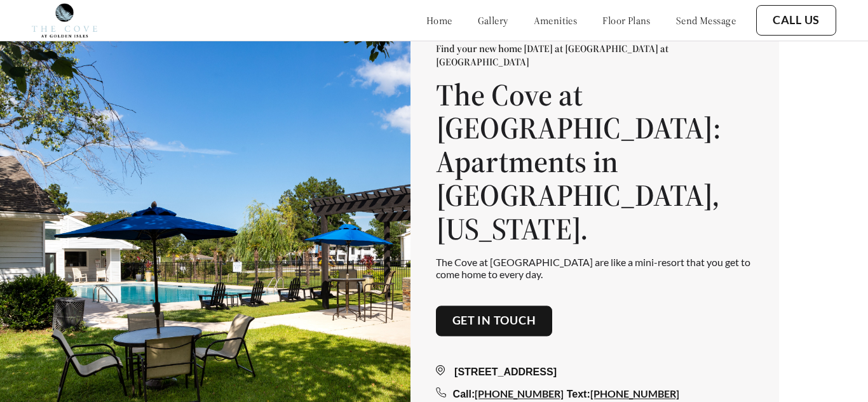 The image size is (868, 402). I want to click on a: Call Us, so click(796, 21).